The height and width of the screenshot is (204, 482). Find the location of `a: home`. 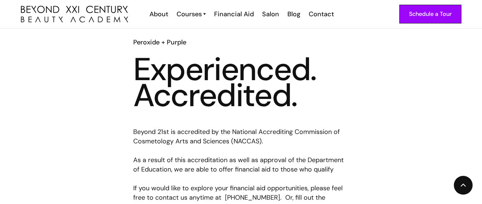

a: home is located at coordinates (74, 14).